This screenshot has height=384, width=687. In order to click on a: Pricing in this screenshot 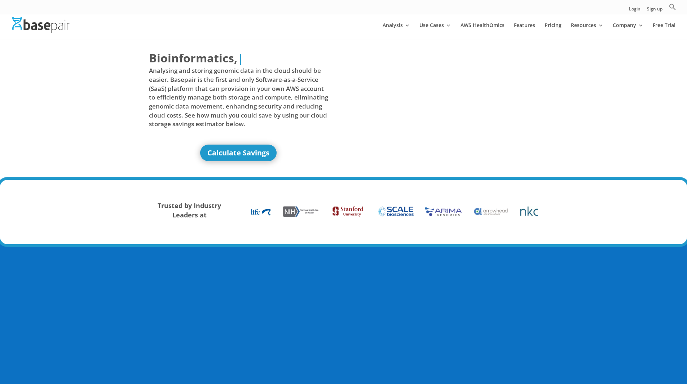, I will do `click(553, 31)`.